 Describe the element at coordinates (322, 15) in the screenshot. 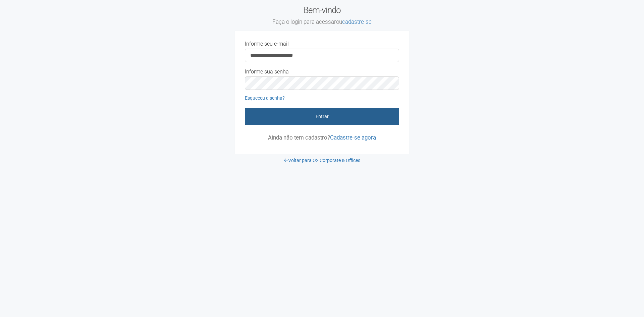

I see `h2: Bem-vindo` at that location.